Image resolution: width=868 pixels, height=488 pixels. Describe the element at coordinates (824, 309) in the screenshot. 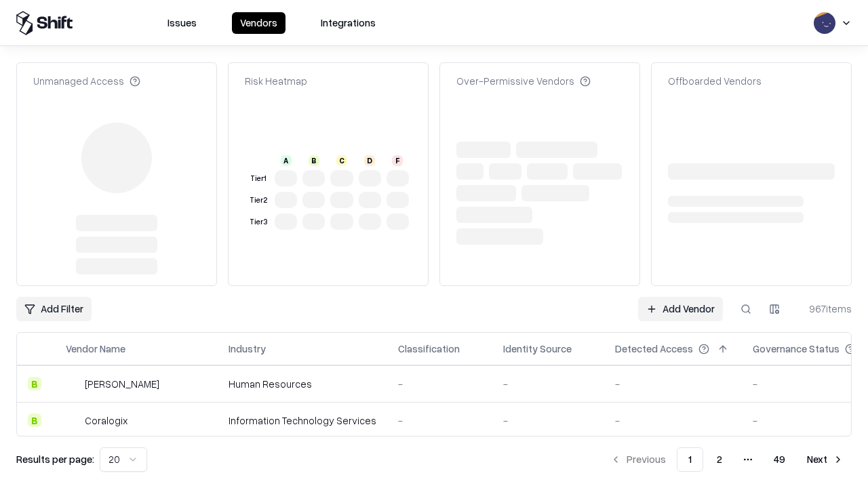

I see `div: 967 items` at that location.